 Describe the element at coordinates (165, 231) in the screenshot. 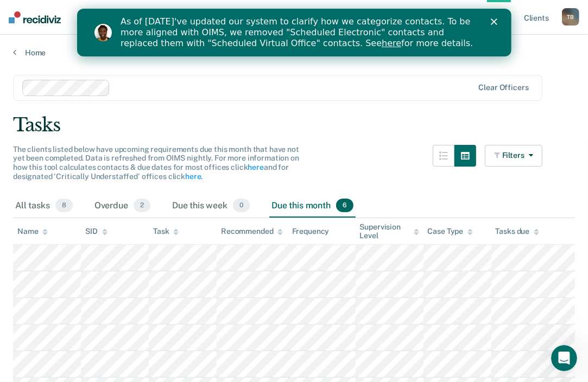

I see `div: Task` at that location.